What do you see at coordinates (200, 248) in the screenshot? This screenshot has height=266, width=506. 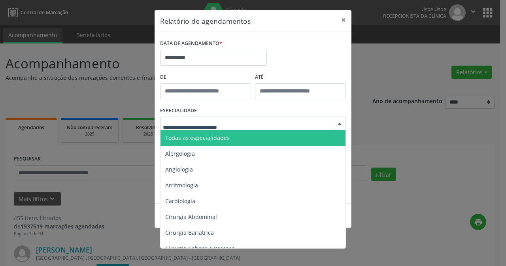 I see `span: Cirurgia Cabeça e Pescoço` at bounding box center [200, 248].